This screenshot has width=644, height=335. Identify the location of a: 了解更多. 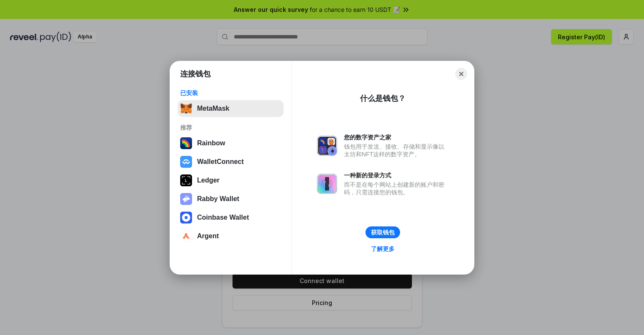
(383, 249).